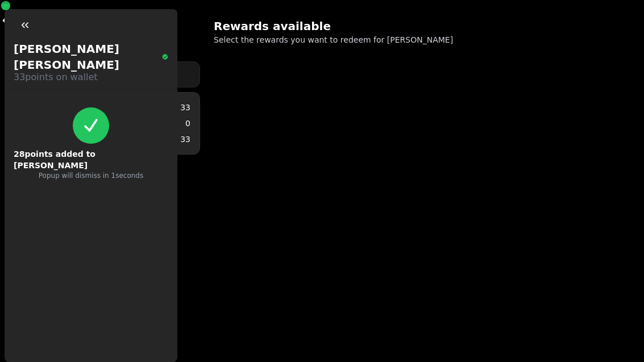  Describe the element at coordinates (188, 123) in the screenshot. I see `p: 0` at that location.